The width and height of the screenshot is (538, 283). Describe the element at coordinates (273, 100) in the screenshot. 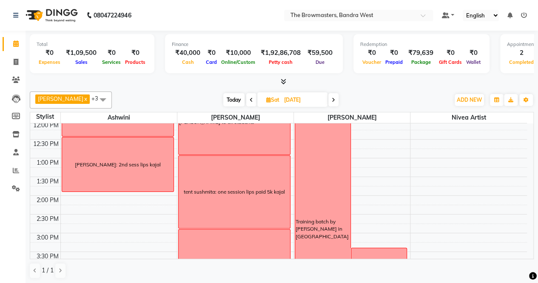

I see `span: Sat` at that location.